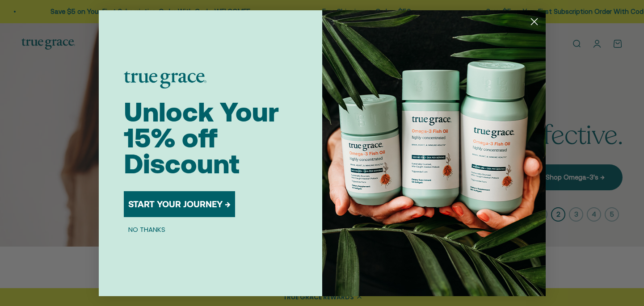 This screenshot has width=644, height=306. I want to click on img: logo placeholder, so click(165, 80).